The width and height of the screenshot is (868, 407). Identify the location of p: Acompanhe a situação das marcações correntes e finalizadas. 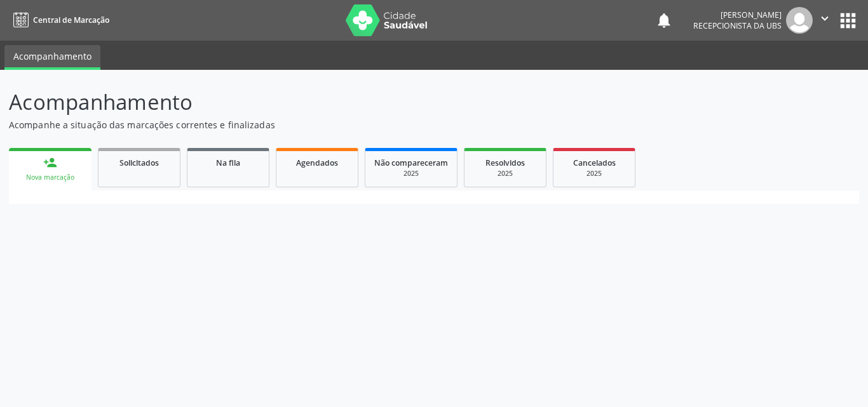
(307, 125).